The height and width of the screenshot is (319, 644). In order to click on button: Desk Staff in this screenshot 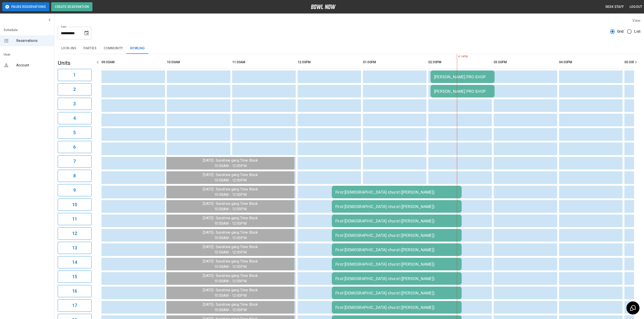, I will do `click(614, 7)`.